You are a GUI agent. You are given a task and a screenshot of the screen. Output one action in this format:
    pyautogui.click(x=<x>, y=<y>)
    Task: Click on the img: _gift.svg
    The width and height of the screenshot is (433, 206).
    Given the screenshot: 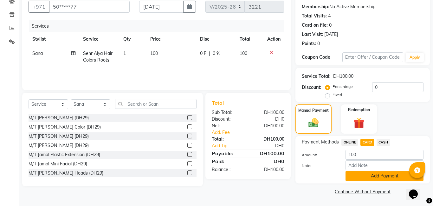 What is the action you would take?
    pyautogui.click(x=359, y=123)
    